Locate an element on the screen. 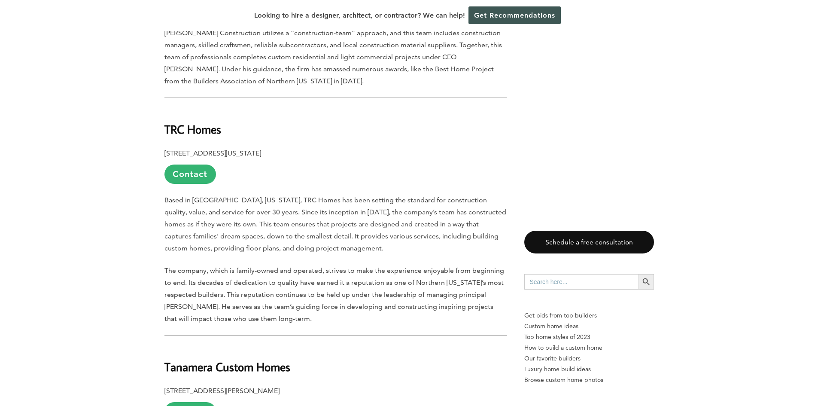  a: Schedule a free consultation is located at coordinates (589, 242).